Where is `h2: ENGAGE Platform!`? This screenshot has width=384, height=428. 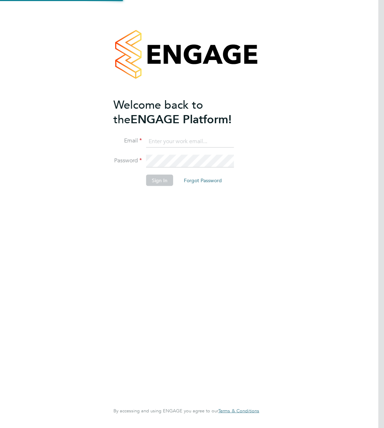 h2: ENGAGE Platform! is located at coordinates (183, 112).